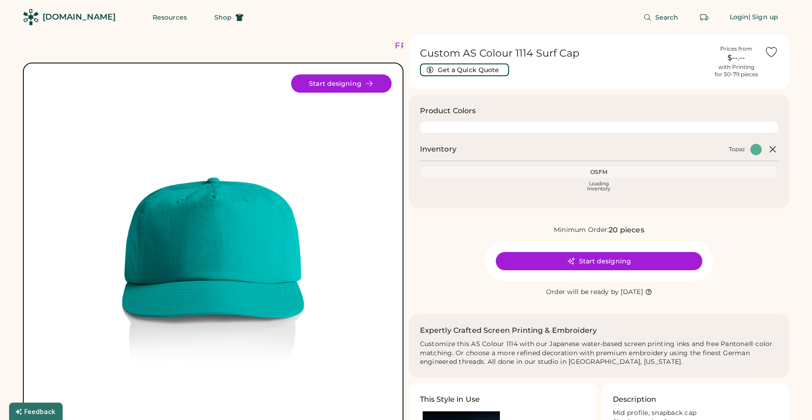 The image size is (812, 420). Describe the element at coordinates (170, 17) in the screenshot. I see `button: Resources` at that location.